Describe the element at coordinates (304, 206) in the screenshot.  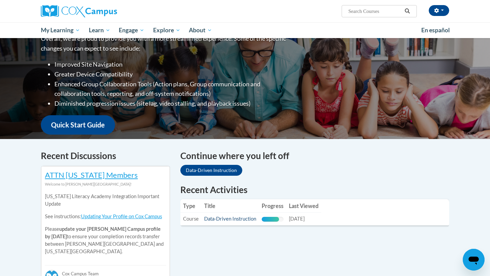
I see `th: Last Viewed` at that location.